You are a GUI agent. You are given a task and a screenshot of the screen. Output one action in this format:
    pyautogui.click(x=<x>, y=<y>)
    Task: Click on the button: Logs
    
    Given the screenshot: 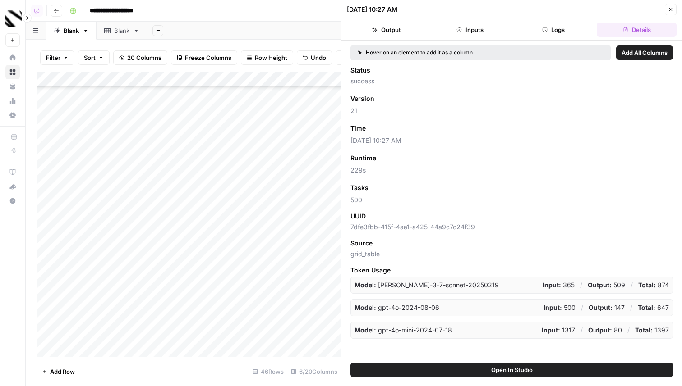 What is the action you would take?
    pyautogui.click(x=553, y=30)
    